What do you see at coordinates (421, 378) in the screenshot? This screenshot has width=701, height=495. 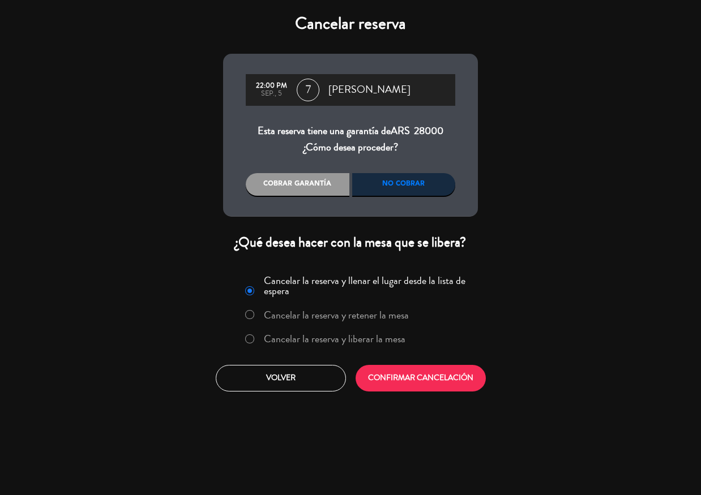 I see `button: CONFIRMAR CANCELACIÓN` at bounding box center [421, 378].